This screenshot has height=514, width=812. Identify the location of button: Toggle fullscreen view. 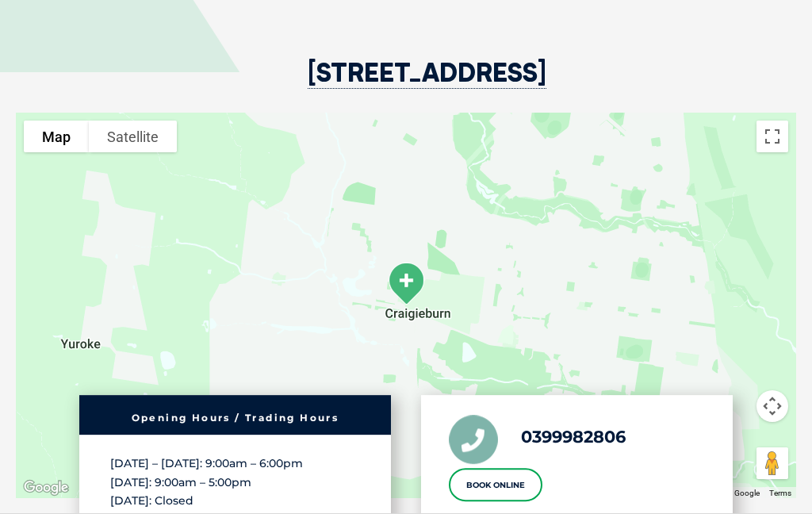
(772, 137).